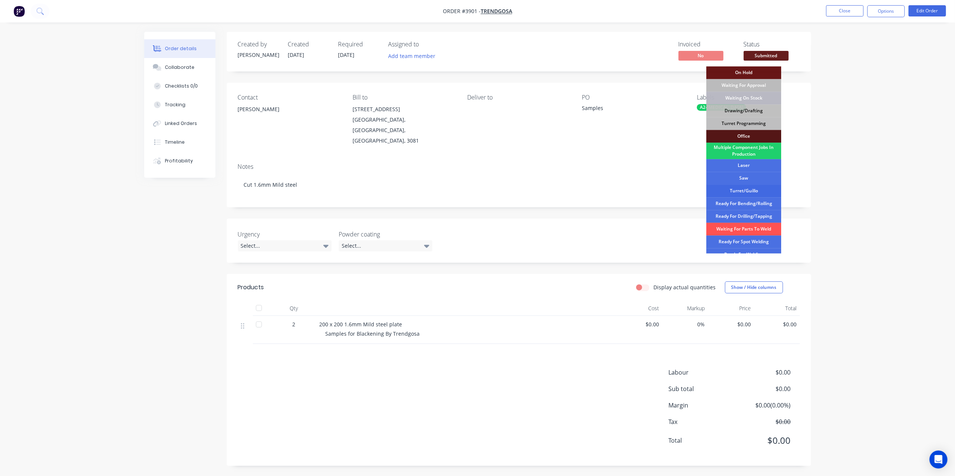 The image size is (955, 476). What do you see at coordinates (702, 422) in the screenshot?
I see `span: Tax` at bounding box center [702, 422].